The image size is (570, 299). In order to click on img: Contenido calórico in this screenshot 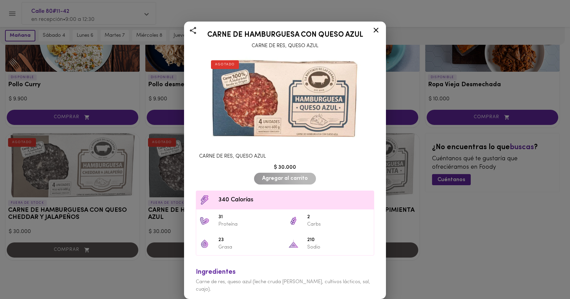, I will do `click(205, 200)`.